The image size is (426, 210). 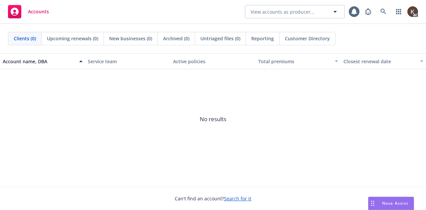 I want to click on a: Search for it, so click(x=238, y=199).